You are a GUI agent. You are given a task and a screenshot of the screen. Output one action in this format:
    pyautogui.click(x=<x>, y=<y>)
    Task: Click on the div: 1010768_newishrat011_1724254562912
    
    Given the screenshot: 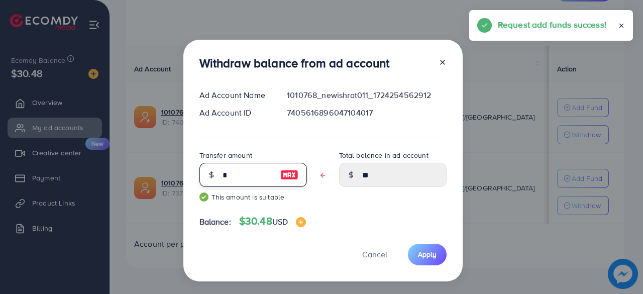 What is the action you would take?
    pyautogui.click(x=366, y=95)
    